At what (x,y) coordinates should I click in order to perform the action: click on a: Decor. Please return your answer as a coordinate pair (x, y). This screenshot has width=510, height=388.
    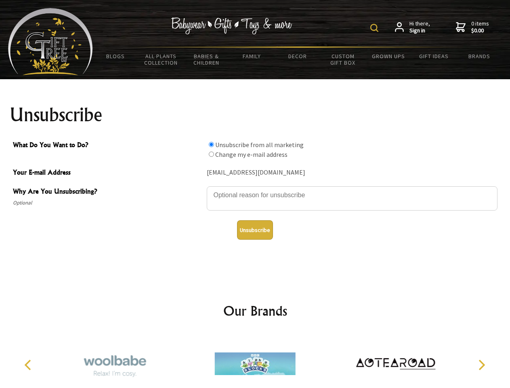
    Looking at the image, I should click on (297, 56).